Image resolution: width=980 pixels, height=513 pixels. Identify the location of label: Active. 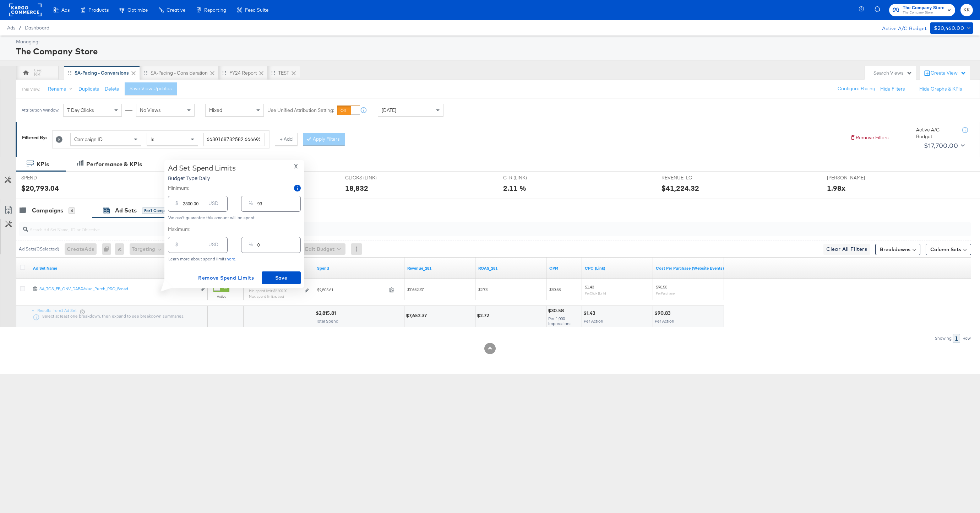
(221, 297).